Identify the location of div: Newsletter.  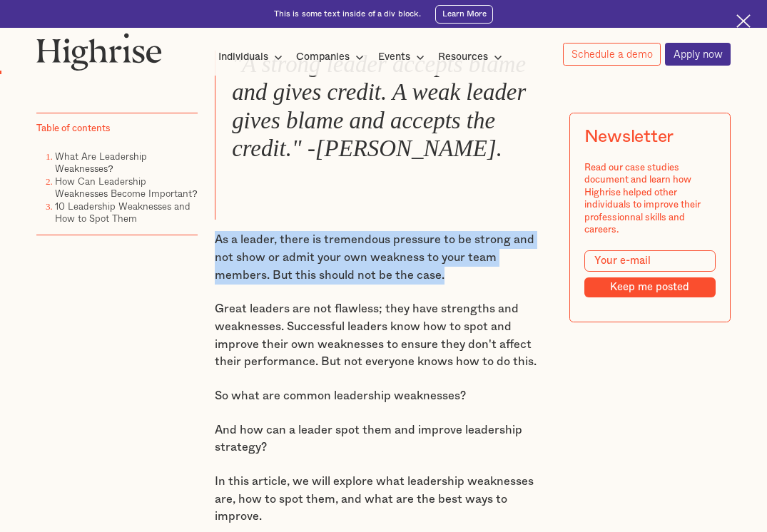
(629, 138).